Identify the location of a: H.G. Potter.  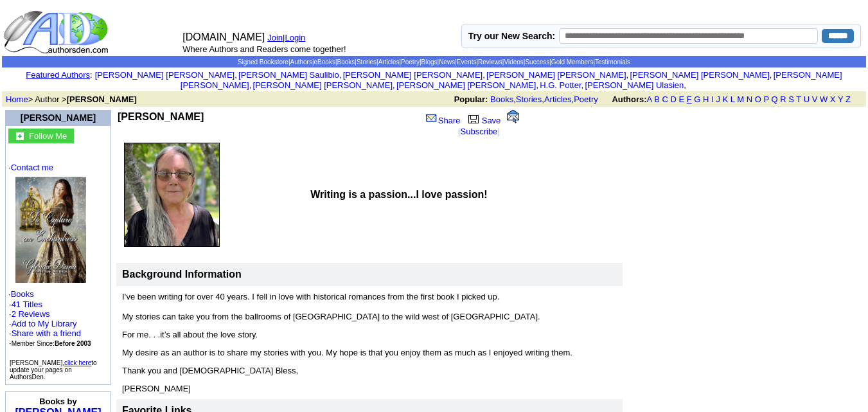
(560, 85).